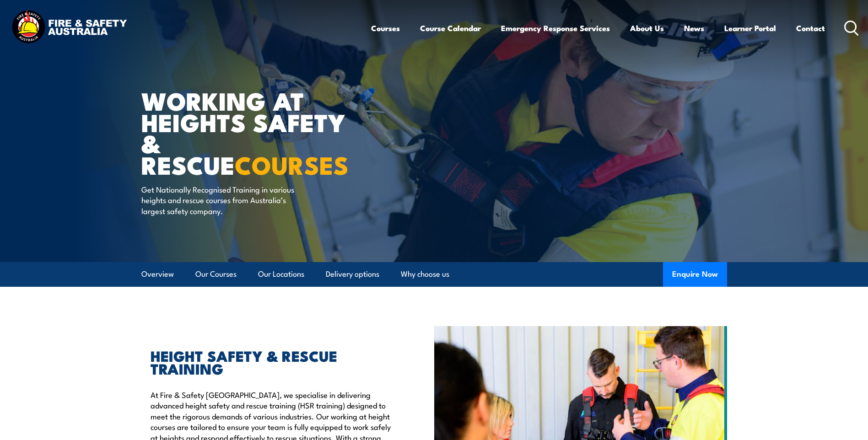 Image resolution: width=868 pixels, height=440 pixels. I want to click on h1: WORKING AT HEIGHTS SAFETY & RESCUE, so click(255, 132).